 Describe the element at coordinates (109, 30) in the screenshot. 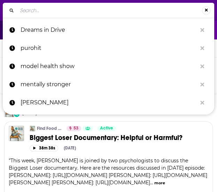

I see `p: Dreams in Drive` at that location.